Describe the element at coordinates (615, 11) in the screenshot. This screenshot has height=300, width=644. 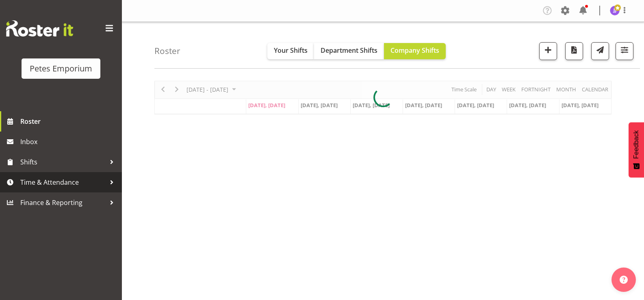
I see `img: janelle-jonkers702.jpg` at that location.